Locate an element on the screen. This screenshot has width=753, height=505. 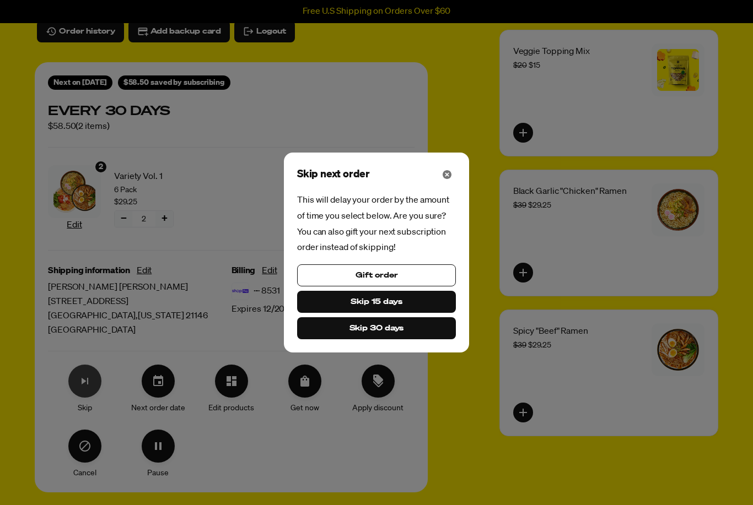
span: Skip 15 days is located at coordinates (376, 302).